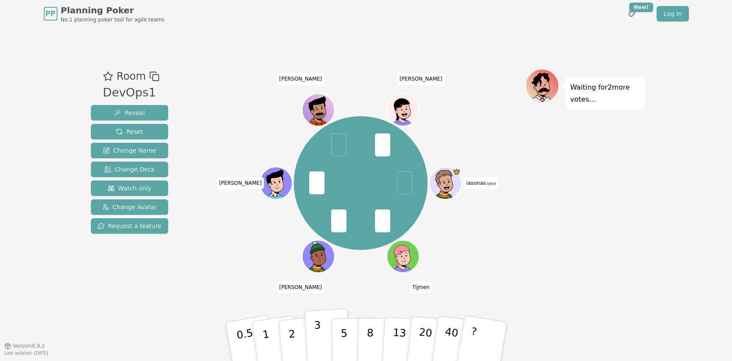  I want to click on div: New!, so click(641, 7).